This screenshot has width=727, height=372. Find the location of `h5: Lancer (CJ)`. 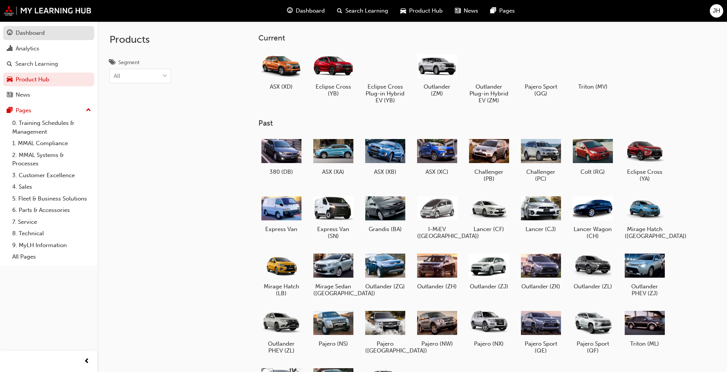

h5: Lancer (CJ) is located at coordinates (541, 229).